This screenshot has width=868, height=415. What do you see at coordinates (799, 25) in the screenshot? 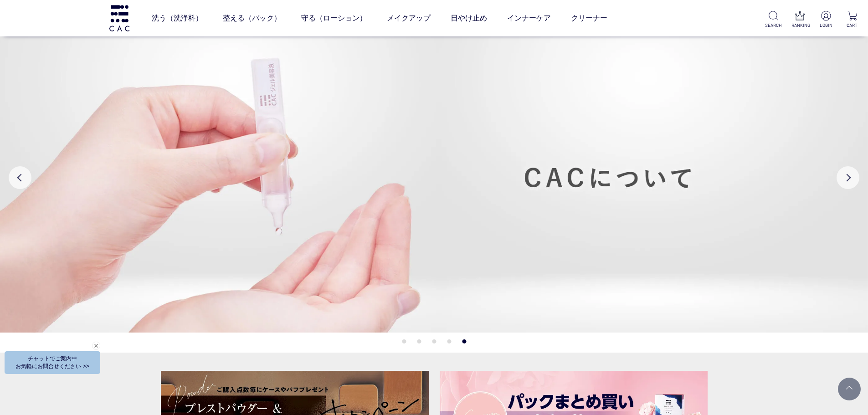
I see `p: RANKING` at bounding box center [799, 25].